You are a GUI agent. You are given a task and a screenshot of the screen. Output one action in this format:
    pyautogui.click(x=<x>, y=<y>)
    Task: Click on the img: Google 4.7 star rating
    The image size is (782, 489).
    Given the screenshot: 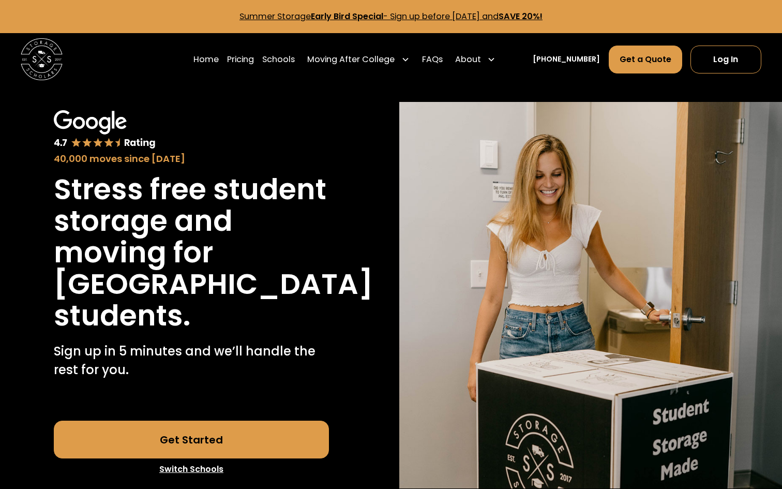 What is the action you would take?
    pyautogui.click(x=104, y=129)
    